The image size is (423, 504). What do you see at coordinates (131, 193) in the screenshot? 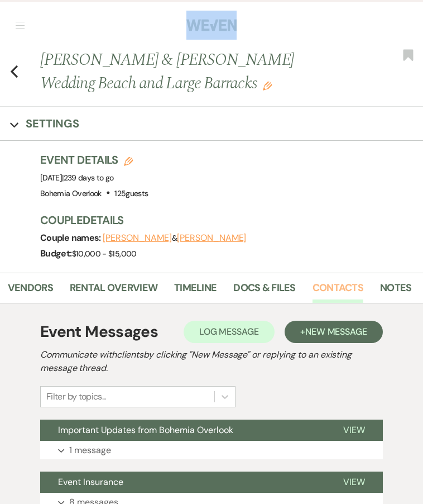
I see `span: 125 guests` at bounding box center [131, 193].